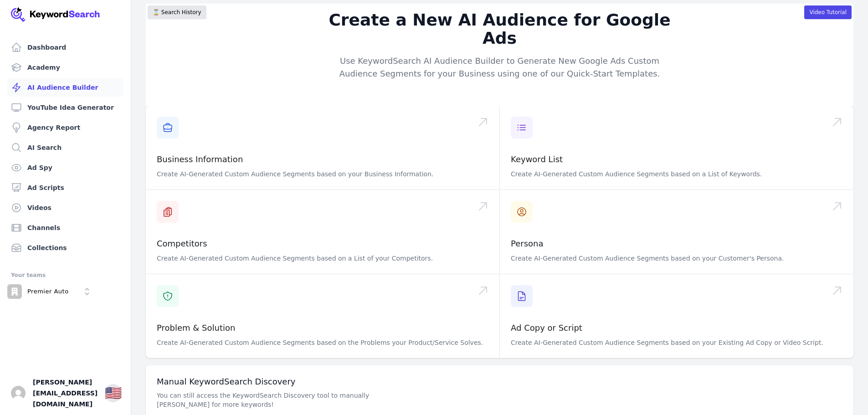 The width and height of the screenshot is (868, 415). Describe the element at coordinates (527, 243) in the screenshot. I see `a: Persona` at that location.